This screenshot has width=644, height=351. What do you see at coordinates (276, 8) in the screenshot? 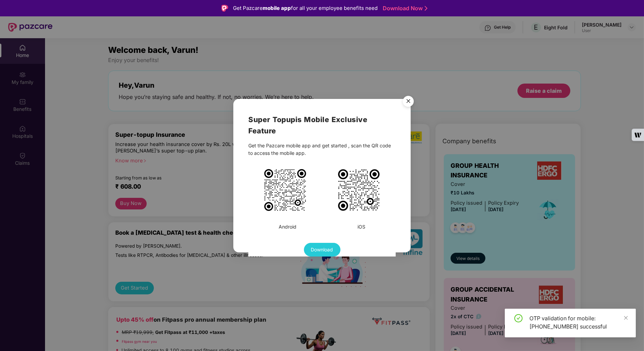
I see `strong: mobile app` at bounding box center [276, 8].